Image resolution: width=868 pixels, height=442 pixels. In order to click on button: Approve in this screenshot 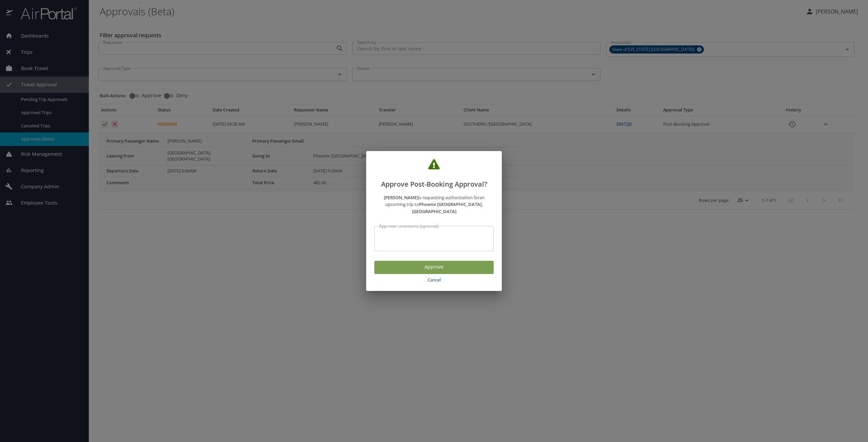, I will do `click(434, 267)`.